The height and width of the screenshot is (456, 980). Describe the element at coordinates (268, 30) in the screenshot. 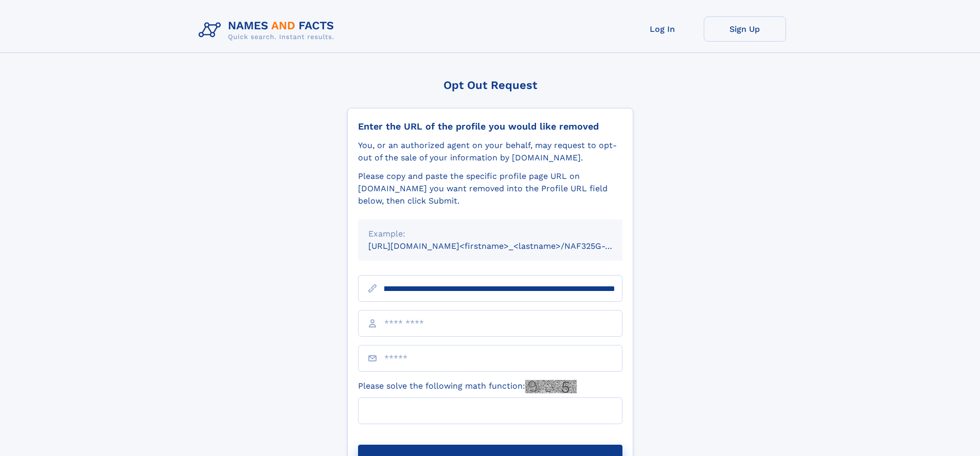

I see `img: Logo Names and Facts` at that location.